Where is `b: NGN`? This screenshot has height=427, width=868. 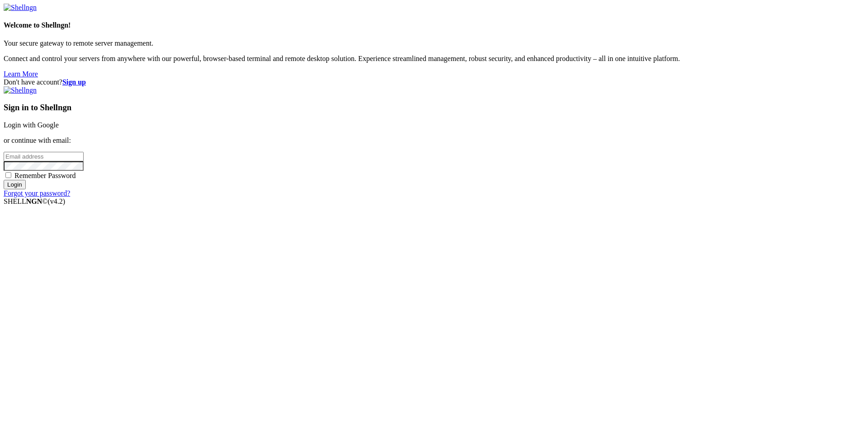 b: NGN is located at coordinates (34, 201).